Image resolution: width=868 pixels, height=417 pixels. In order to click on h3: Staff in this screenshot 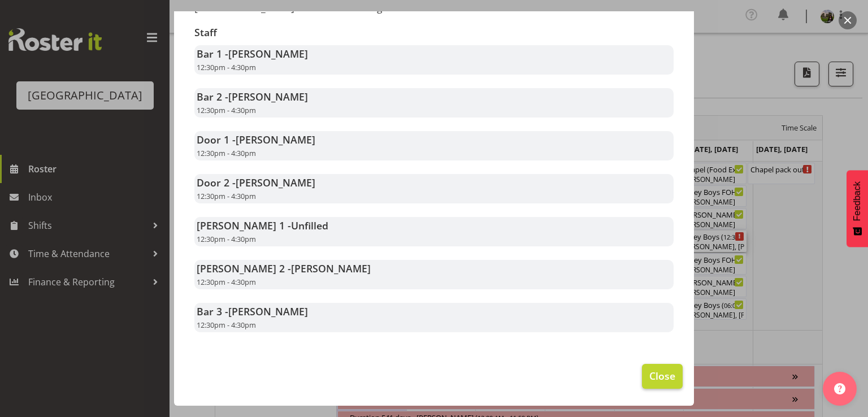, I will do `click(434, 33)`.